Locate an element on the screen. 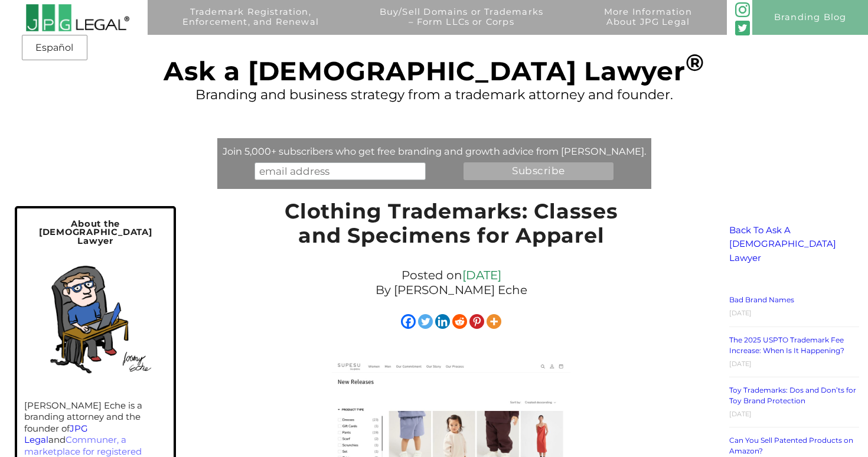 The width and height of the screenshot is (868, 457). a: Trademark Registration,Enforcement, and Renewal is located at coordinates (250, 24).